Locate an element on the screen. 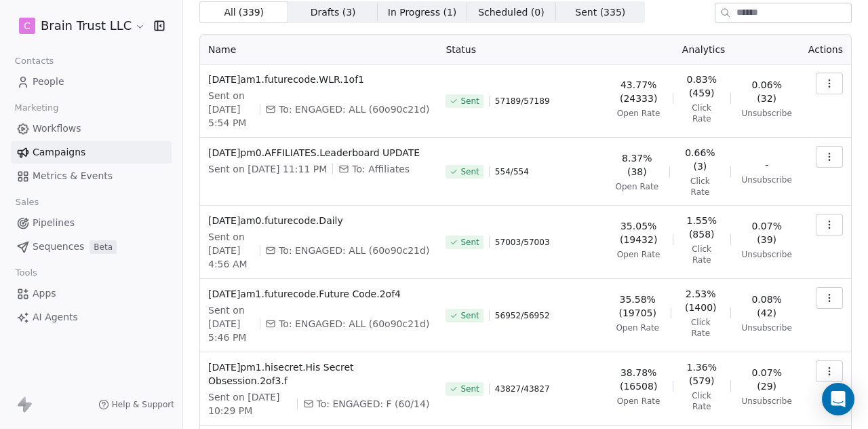 Image resolution: width=868 pixels, height=429 pixels. span: 0.08% (42) is located at coordinates (767, 306).